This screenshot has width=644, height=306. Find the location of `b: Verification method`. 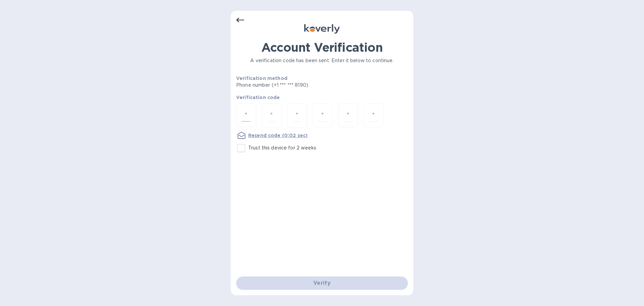

b: Verification method is located at coordinates (262, 78).